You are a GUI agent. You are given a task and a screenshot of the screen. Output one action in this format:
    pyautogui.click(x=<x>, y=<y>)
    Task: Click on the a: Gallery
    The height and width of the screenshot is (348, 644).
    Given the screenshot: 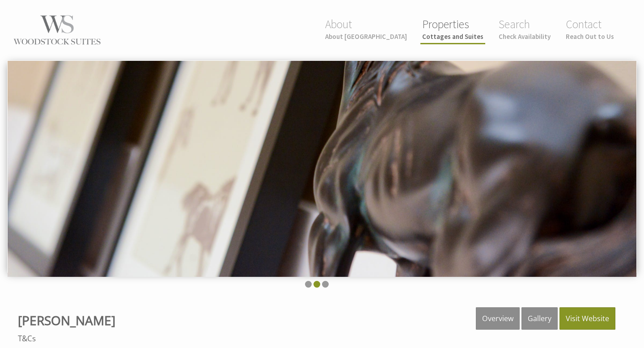 What is the action you would take?
    pyautogui.click(x=539, y=319)
    